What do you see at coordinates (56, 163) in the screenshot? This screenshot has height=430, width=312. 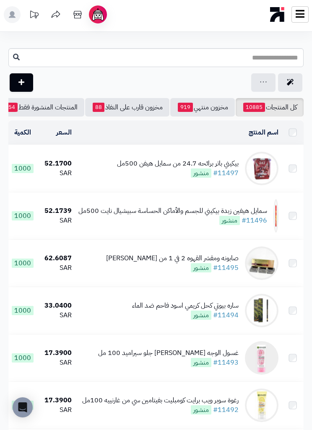 I see `div: 52.1700` at bounding box center [56, 163].